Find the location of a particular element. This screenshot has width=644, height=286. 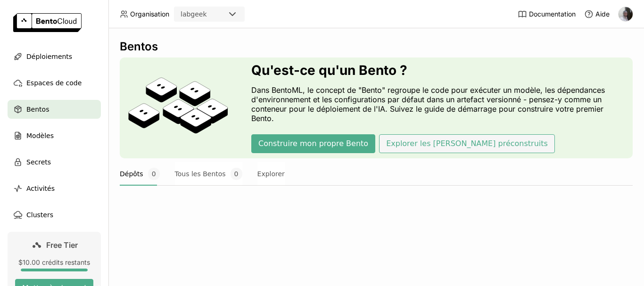

p: Dans BentoML, le concept de "Bento" regroupe le code pour exécuter un modèle, les dépendances d'e... is located at coordinates (437, 104).